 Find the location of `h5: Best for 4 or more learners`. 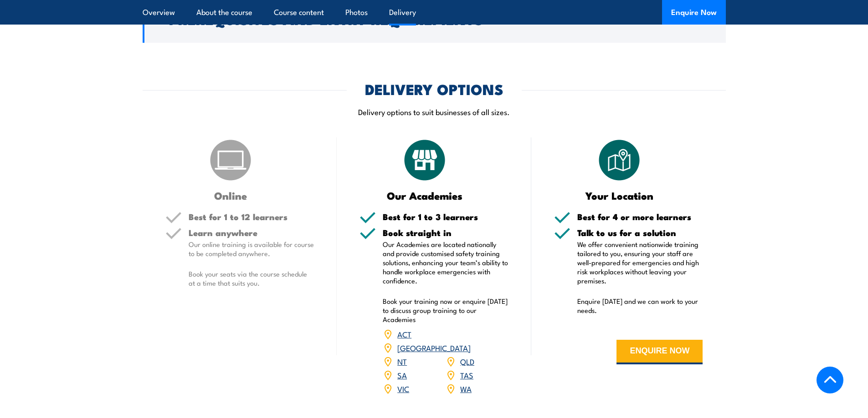

h5: Best for 4 or more learners is located at coordinates (640, 217).